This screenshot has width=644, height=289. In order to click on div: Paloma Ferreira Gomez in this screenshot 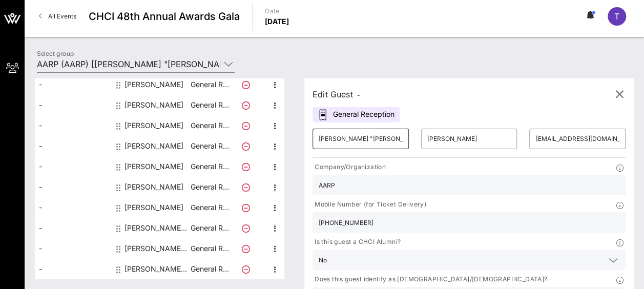, I will do `click(154, 187)`.